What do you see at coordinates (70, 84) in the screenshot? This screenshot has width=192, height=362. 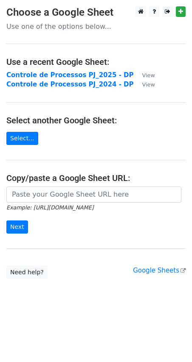 I see `strong: Controle de Processos PJ_2024 - DP` at bounding box center [70, 84].